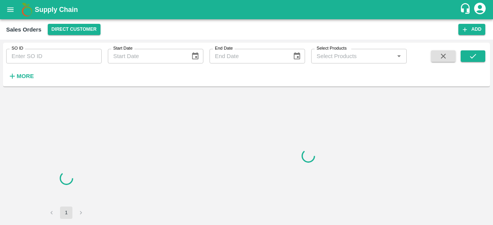  What do you see at coordinates (21, 76) in the screenshot?
I see `button: More` at bounding box center [21, 76].